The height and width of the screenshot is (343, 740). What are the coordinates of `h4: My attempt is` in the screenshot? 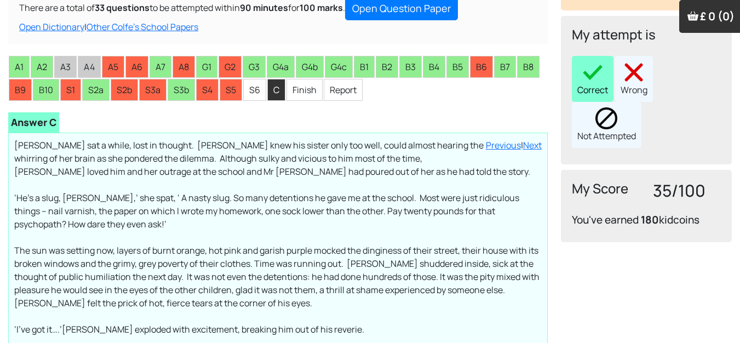 It's located at (646, 35).